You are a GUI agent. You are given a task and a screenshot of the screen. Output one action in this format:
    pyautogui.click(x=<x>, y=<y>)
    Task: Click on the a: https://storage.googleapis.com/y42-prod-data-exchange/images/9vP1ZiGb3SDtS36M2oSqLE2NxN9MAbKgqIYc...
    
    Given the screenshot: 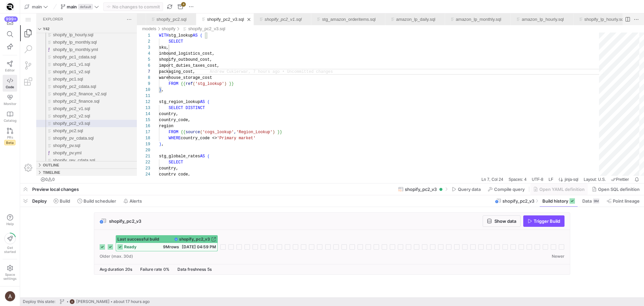 What is the action you would take?
    pyautogui.click(x=10, y=7)
    